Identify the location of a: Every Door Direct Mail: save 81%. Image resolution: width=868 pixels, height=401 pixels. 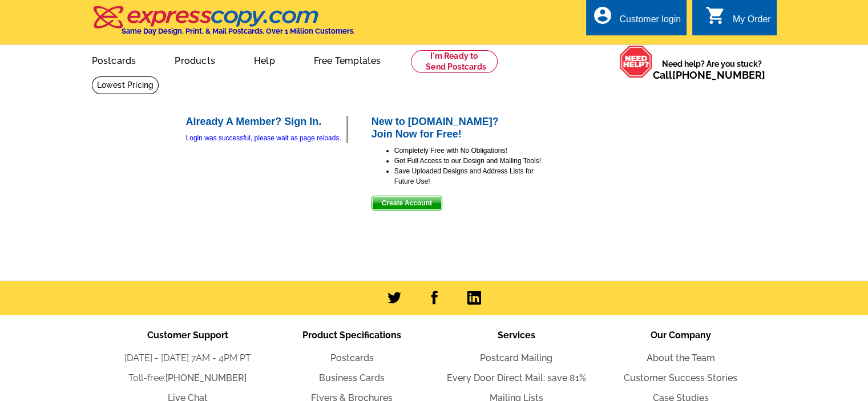
(517, 378).